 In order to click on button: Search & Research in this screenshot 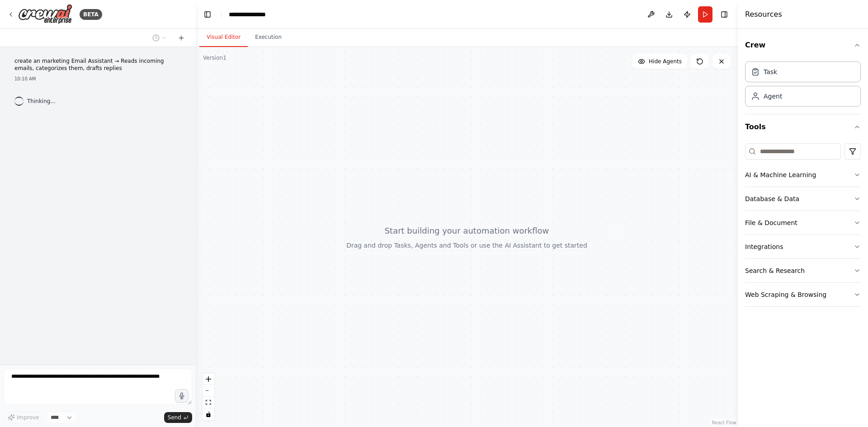, I will do `click(803, 271)`.